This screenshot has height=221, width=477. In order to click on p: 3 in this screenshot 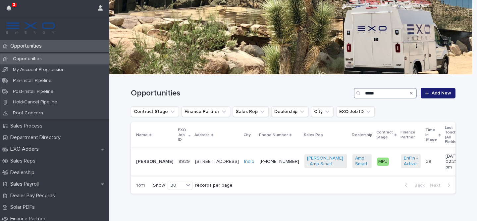, I will do `click(14, 5)`.